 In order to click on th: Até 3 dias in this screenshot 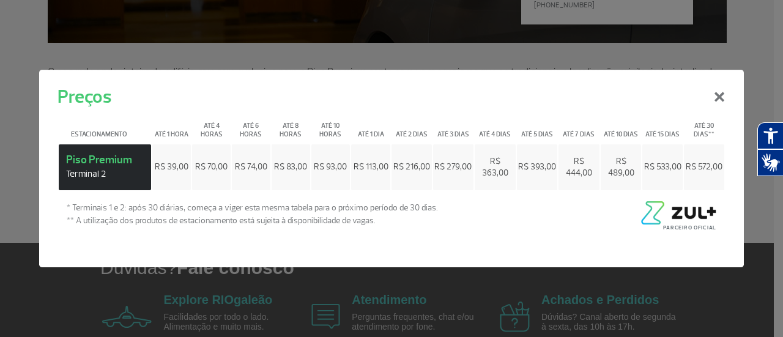, I will do `click(453, 127)`.